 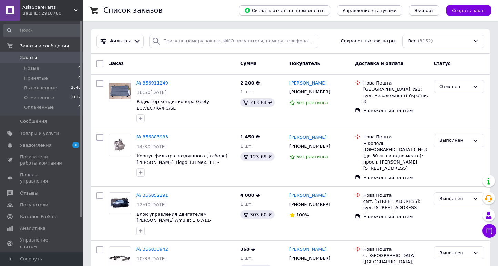 What do you see at coordinates (52, 13) in the screenshot?
I see `div: Ваш ID: 2918780` at bounding box center [52, 13].